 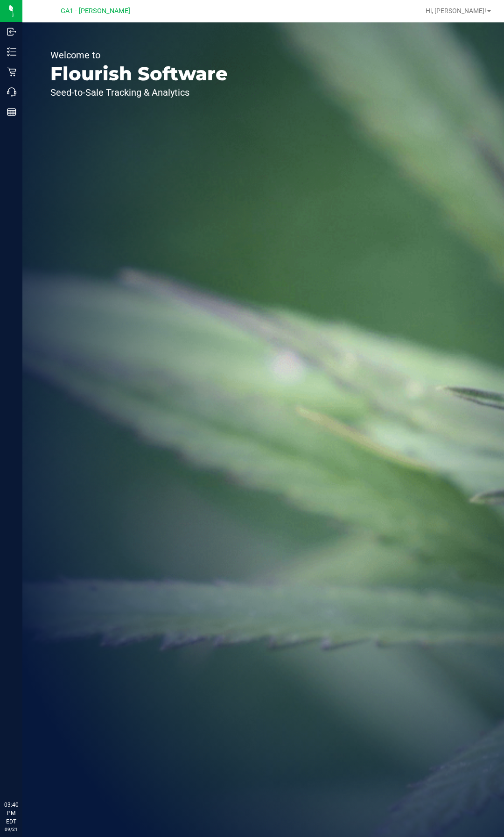 What do you see at coordinates (12, 92) in the screenshot?
I see `inline-svg: Call Center` at bounding box center [12, 92].